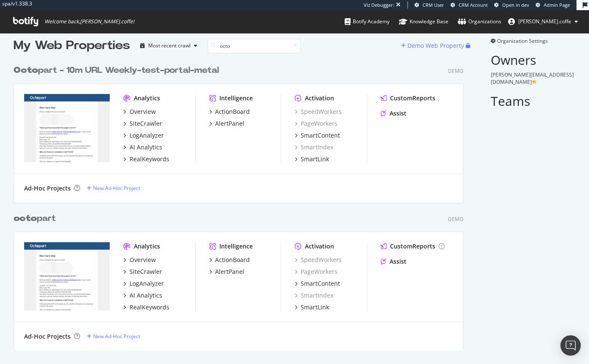 This screenshot has height=364, width=589. What do you see at coordinates (480, 21) in the screenshot?
I see `a: Organizations` at bounding box center [480, 21].